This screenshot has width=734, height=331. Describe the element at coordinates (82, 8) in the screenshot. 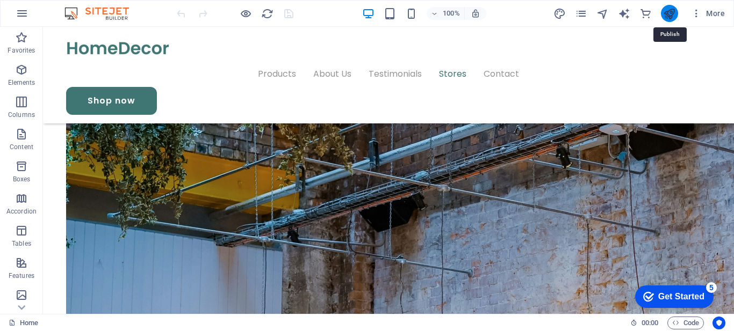

I see `div: 5` at that location.